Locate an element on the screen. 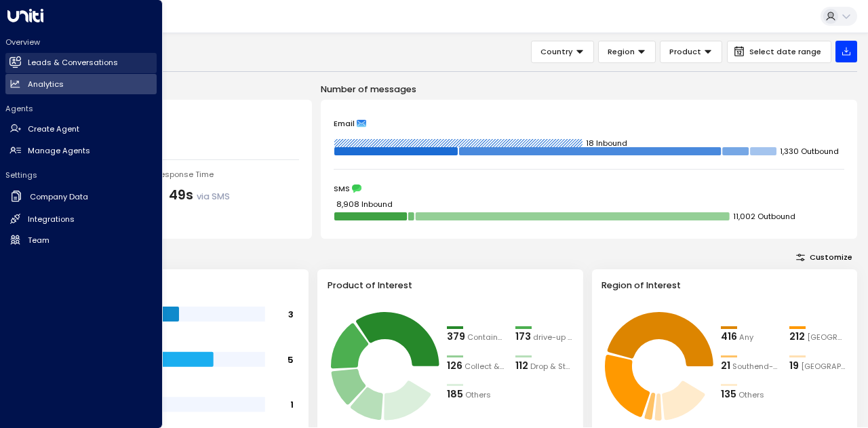  tspan: 8,908 Inbound is located at coordinates (364, 204).